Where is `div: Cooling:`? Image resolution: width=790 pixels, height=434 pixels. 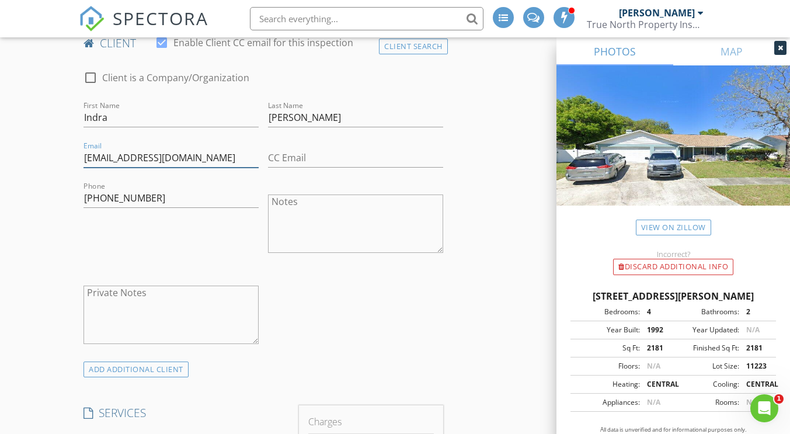
div: Cooling: is located at coordinates (706, 384).